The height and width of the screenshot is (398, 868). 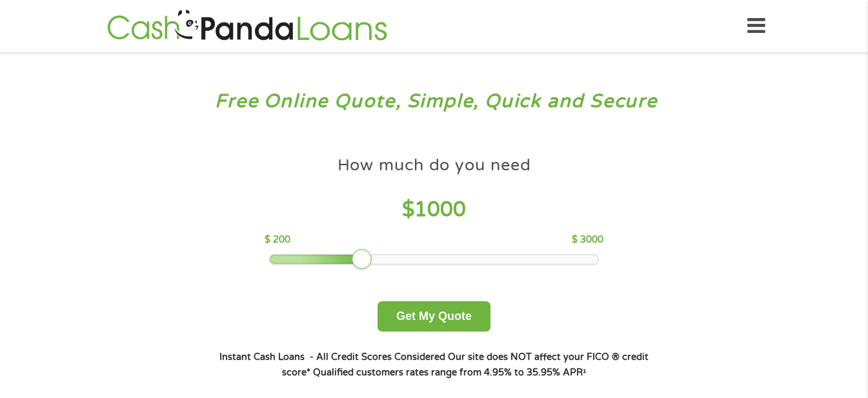 What do you see at coordinates (449, 372) in the screenshot?
I see `strong: Qualified customers rates range from 4.95% to 35.95% APR¹` at bounding box center [449, 372].